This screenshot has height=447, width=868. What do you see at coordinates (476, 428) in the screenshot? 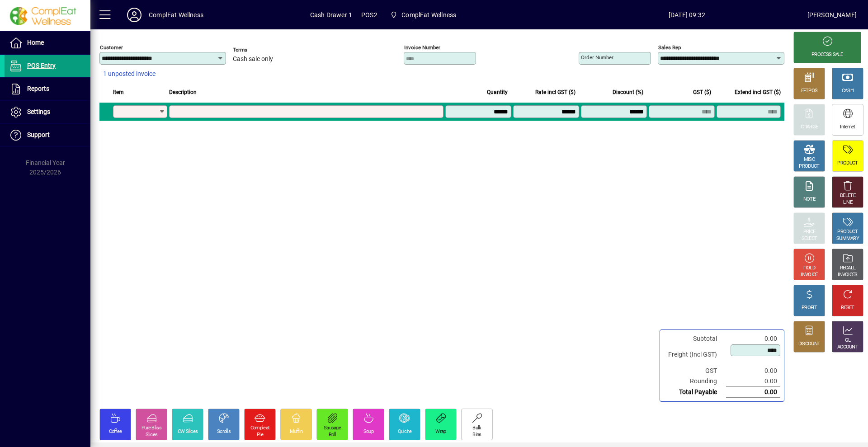
I see `div: Bulk` at bounding box center [476, 428].